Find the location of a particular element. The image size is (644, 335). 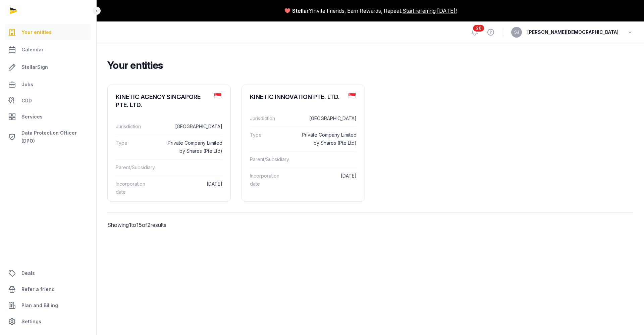

span: Plan and Billing is located at coordinates (40, 305).